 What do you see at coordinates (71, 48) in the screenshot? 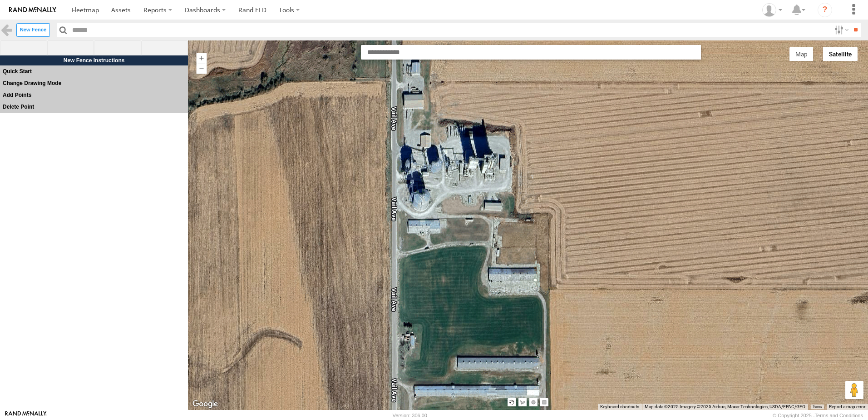
I see `span: Free draw a fence using lines` at bounding box center [71, 48].